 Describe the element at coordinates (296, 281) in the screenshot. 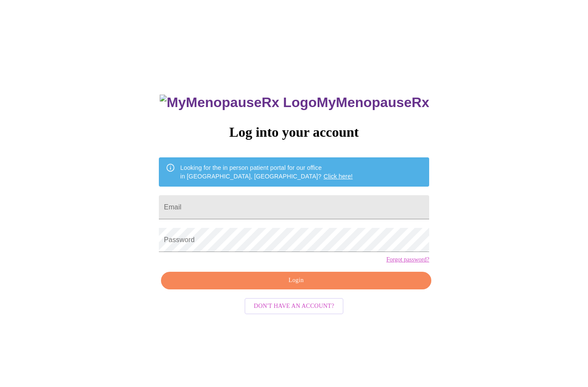

I see `span: Login` at that location.